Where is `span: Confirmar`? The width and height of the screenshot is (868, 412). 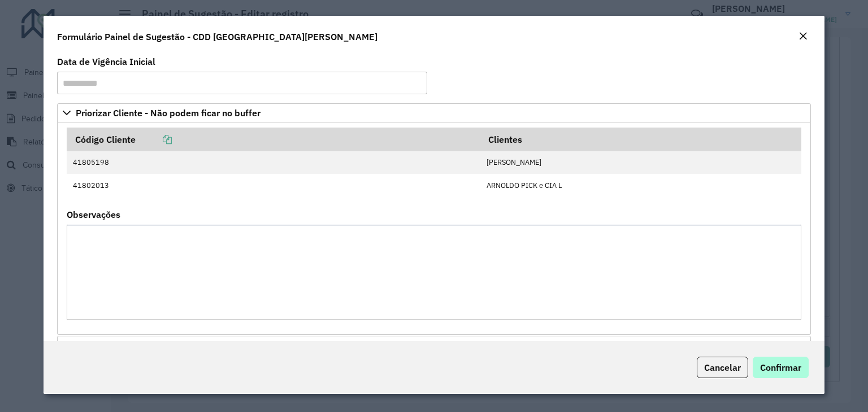
span: Confirmar is located at coordinates (780, 367).